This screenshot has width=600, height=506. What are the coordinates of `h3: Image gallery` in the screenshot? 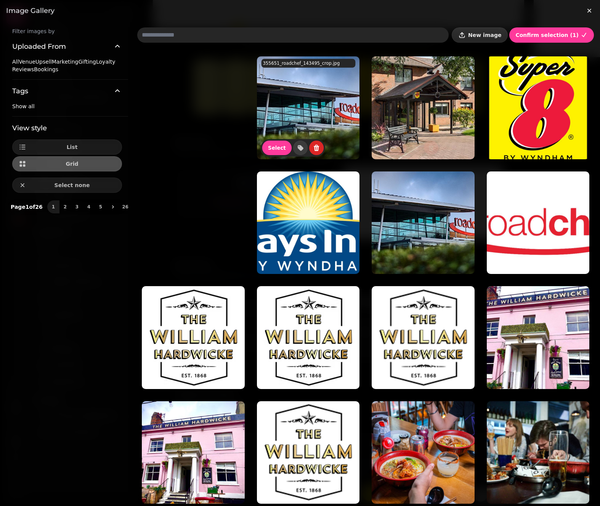 It's located at (300, 11).